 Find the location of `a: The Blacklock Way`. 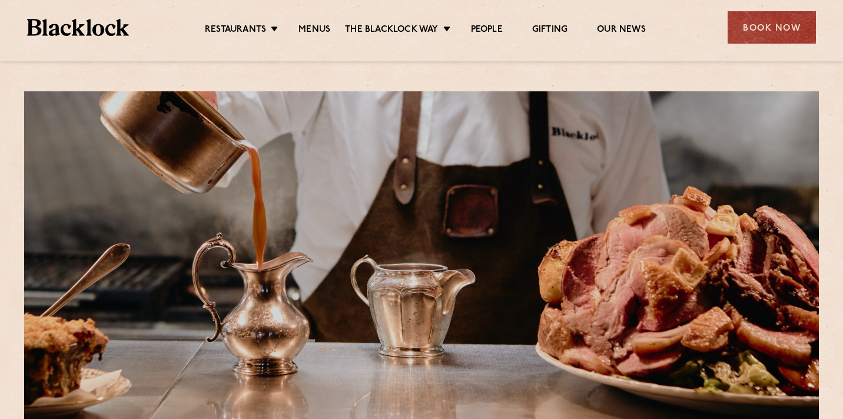

a: The Blacklock Way is located at coordinates (391, 31).